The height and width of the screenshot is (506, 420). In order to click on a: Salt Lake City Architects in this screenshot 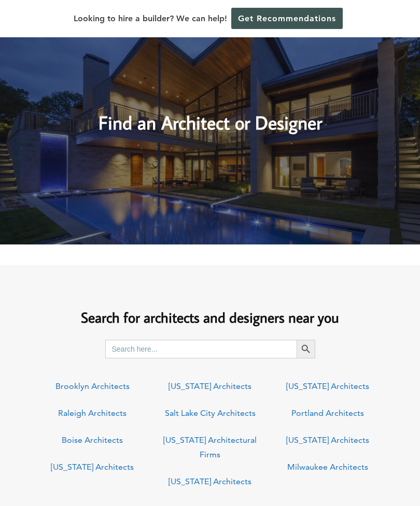, I will do `click(210, 413)`.